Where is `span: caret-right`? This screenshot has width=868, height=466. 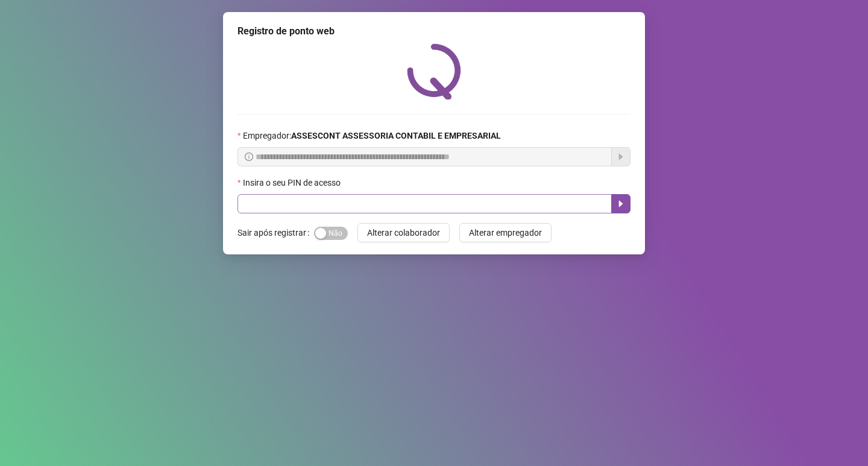 span: caret-right is located at coordinates (621, 204).